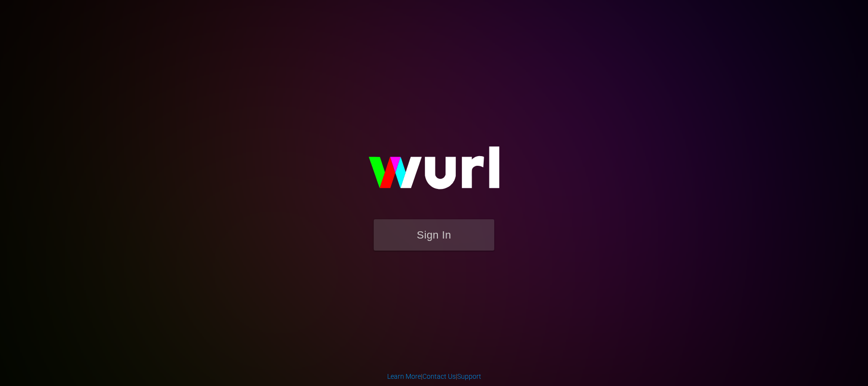  I want to click on button: Sign In, so click(434, 235).